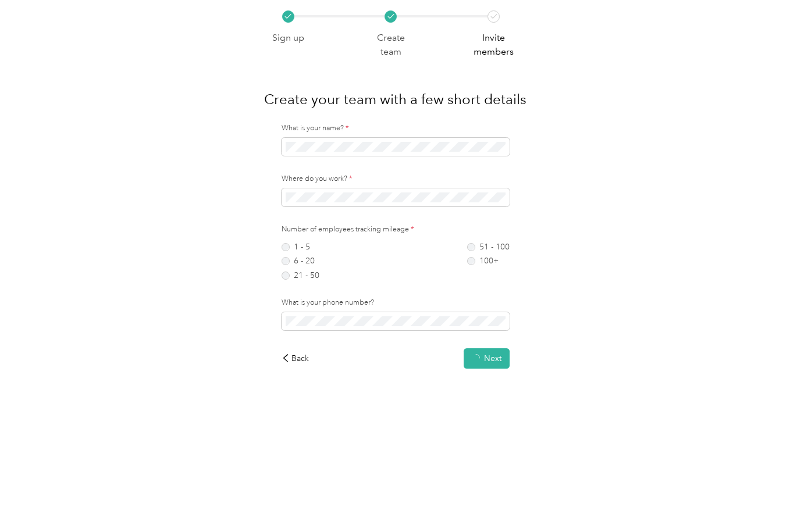  What do you see at coordinates (288, 38) in the screenshot?
I see `p: Sign up` at bounding box center [288, 38].